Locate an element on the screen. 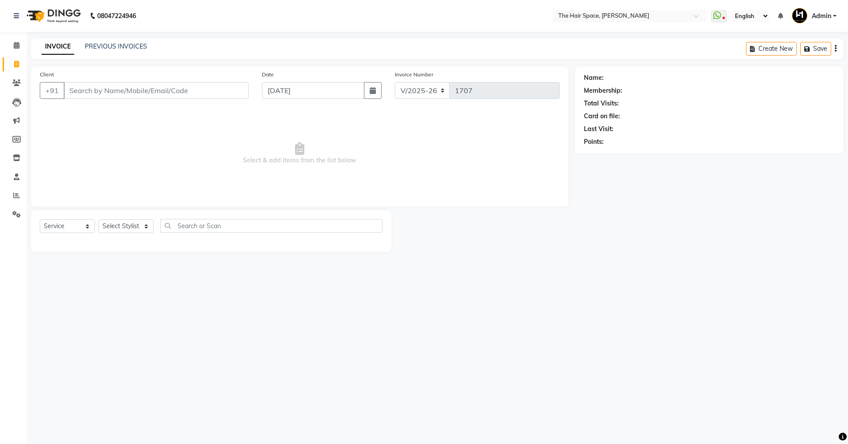 The width and height of the screenshot is (848, 444). div: Total Visits: is located at coordinates (601, 103).